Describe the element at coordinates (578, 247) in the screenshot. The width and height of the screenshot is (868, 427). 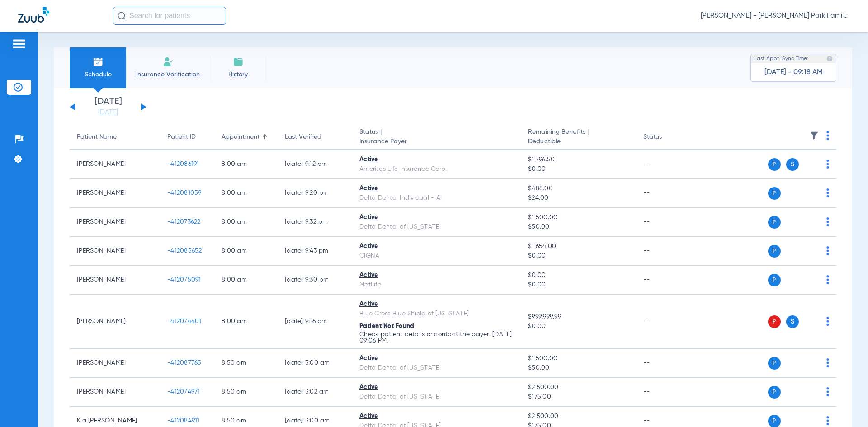
I see `span: $1,654.00` at that location.